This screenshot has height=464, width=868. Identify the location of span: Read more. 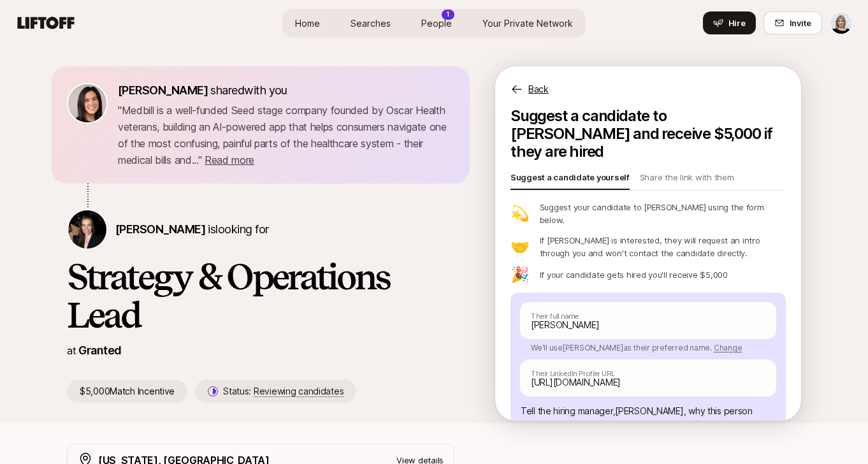
(229, 160).